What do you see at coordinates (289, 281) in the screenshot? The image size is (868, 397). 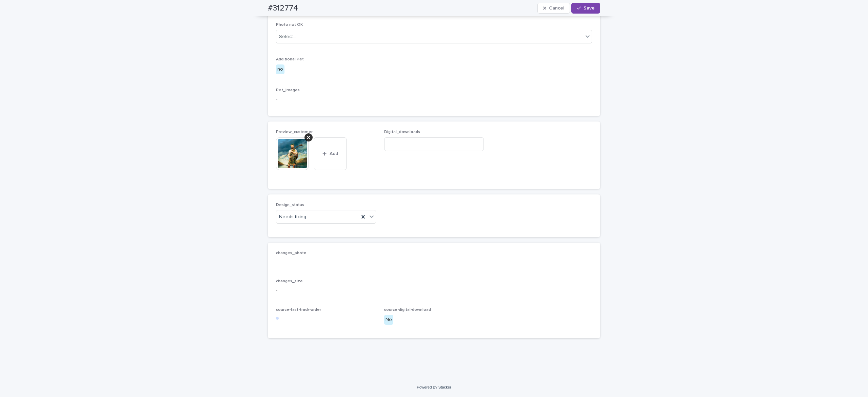 I see `span: changes_size` at bounding box center [289, 281].